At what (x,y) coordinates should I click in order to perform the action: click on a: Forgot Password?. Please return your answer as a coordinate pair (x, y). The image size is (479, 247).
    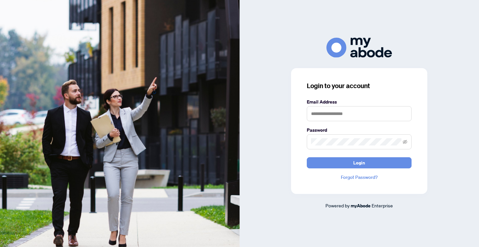
    Looking at the image, I should click on (359, 177).